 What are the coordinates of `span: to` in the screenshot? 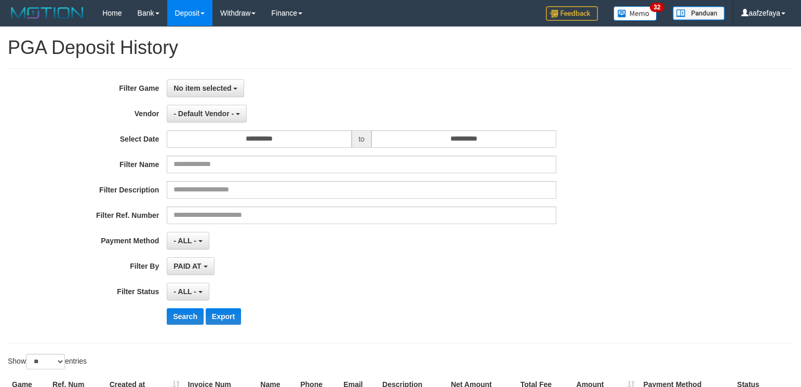 It's located at (361, 139).